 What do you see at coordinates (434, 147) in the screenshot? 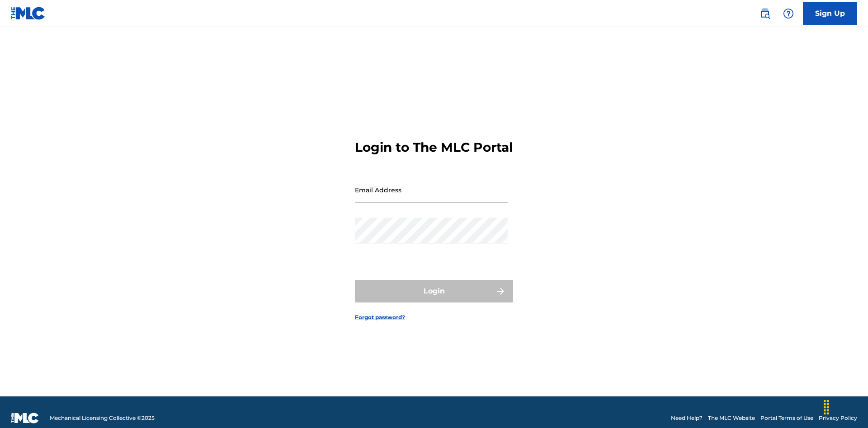
I see `h3: Login to The MLC Portal` at bounding box center [434, 147].